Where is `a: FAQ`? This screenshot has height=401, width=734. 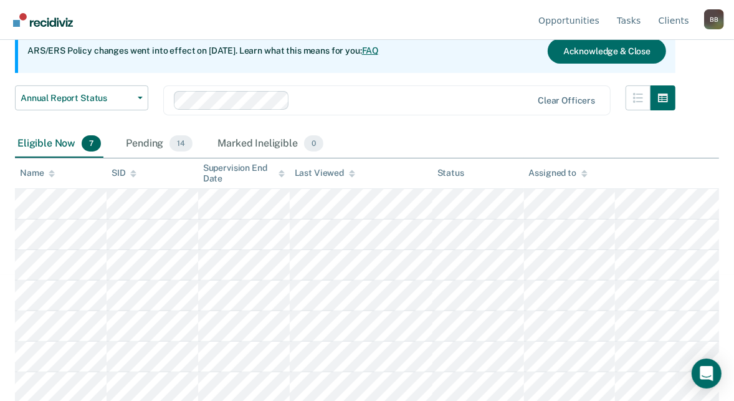
a: FAQ is located at coordinates (371, 50).